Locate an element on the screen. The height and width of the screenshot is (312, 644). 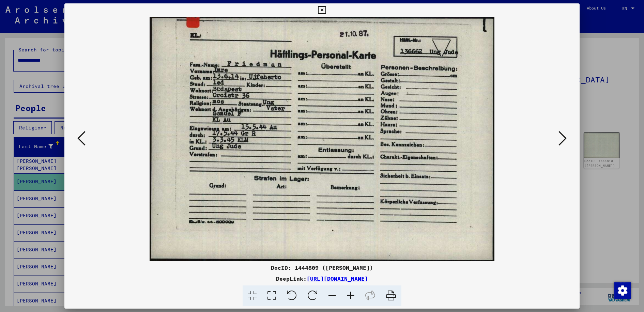
img: Change consent is located at coordinates (623, 290).